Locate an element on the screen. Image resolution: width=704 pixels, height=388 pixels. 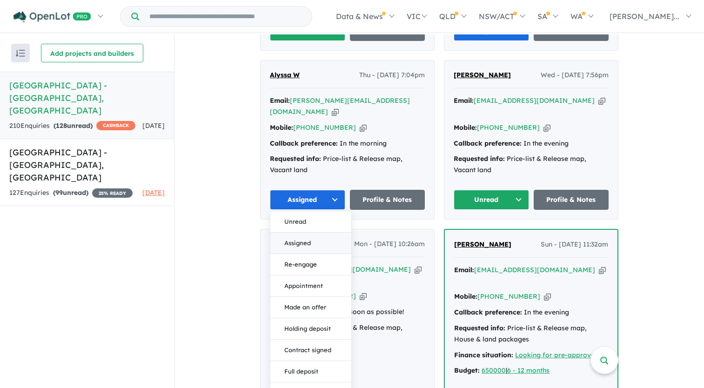
div: In the morning is located at coordinates (347, 144).